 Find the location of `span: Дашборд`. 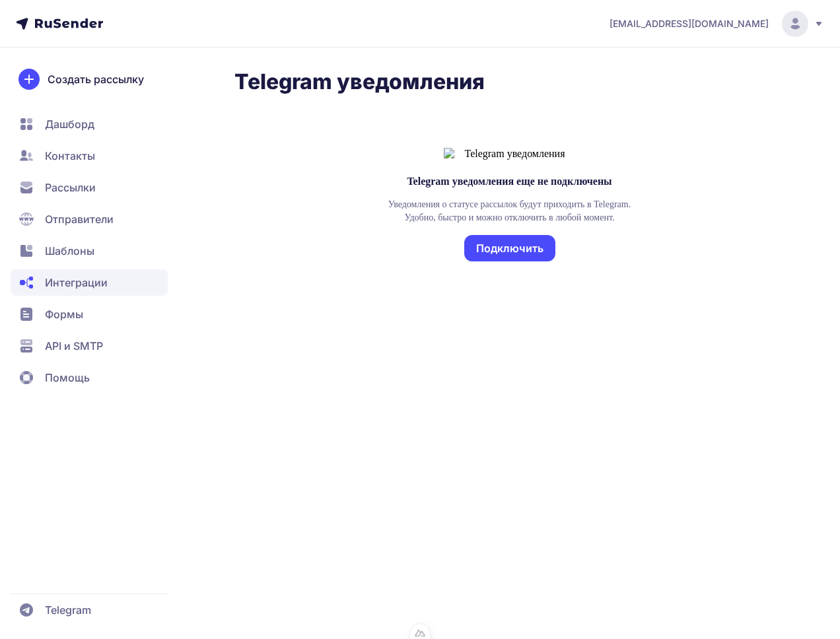

span: Дашборд is located at coordinates (69, 124).